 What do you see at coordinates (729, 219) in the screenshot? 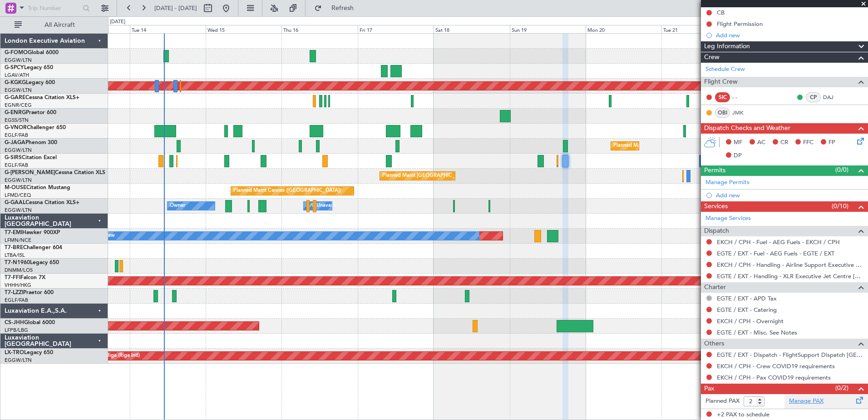
I see `a: Manage Services` at bounding box center [729, 219].